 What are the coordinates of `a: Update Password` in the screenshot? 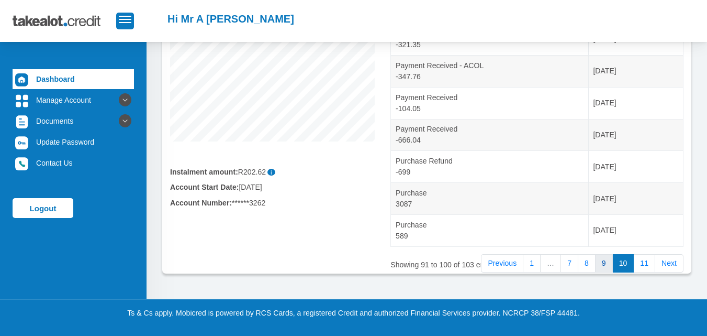 It's located at (73, 142).